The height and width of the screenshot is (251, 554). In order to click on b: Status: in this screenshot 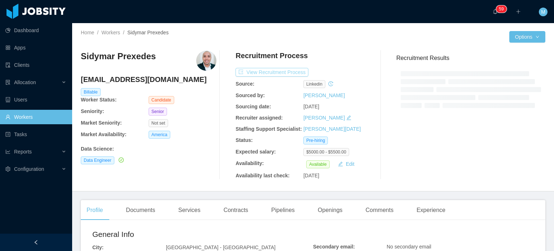, I will do `click(244, 140)`.